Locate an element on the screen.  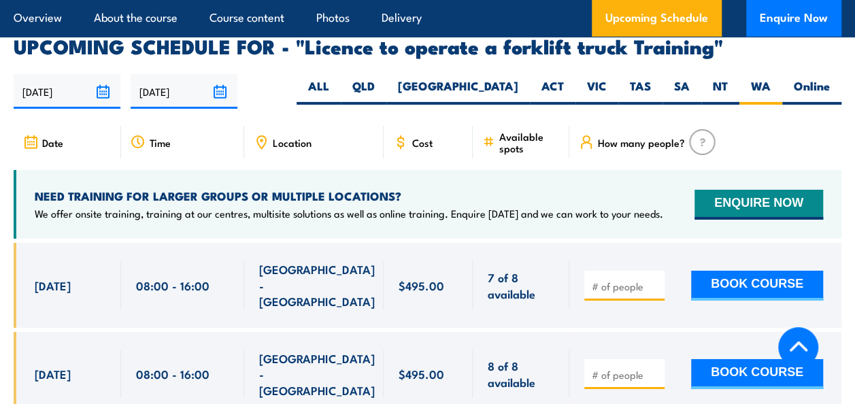
span: Cost is located at coordinates (423, 142).